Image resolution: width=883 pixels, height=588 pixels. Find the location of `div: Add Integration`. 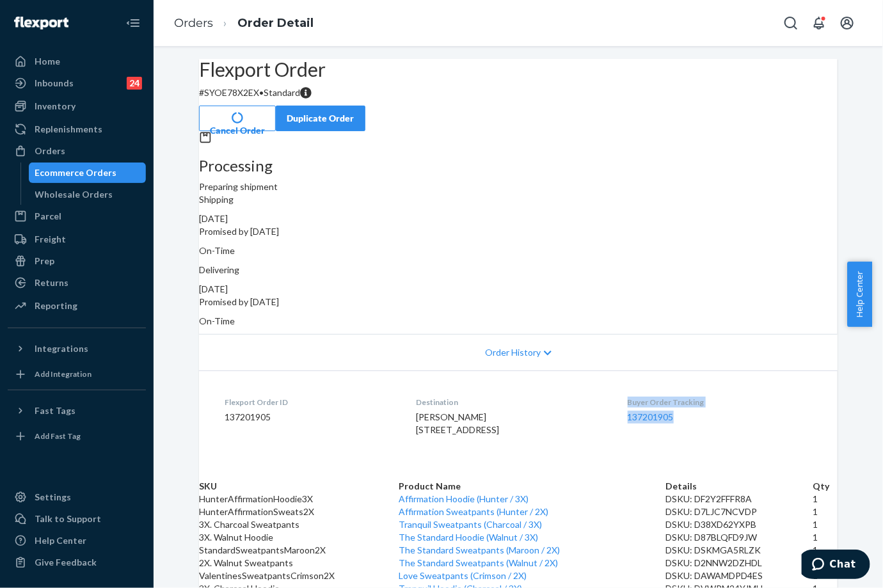

div: Add Integration is located at coordinates (63, 374).